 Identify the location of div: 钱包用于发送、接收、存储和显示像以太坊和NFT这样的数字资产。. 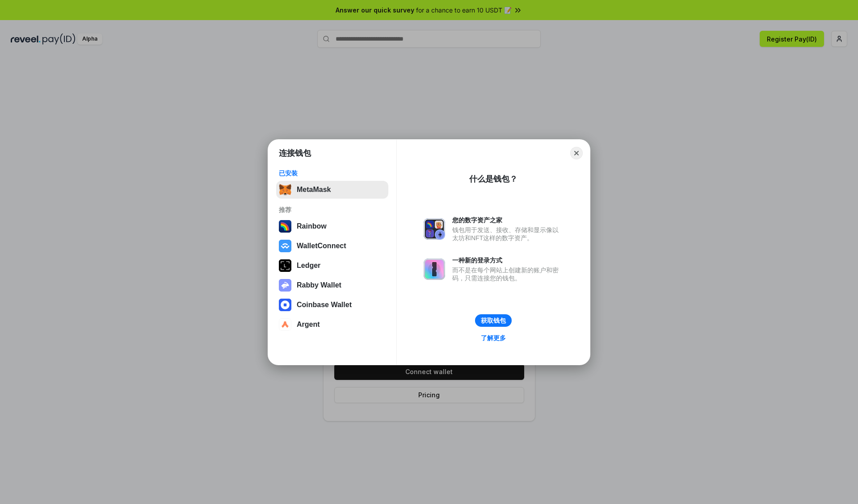
(508, 234).